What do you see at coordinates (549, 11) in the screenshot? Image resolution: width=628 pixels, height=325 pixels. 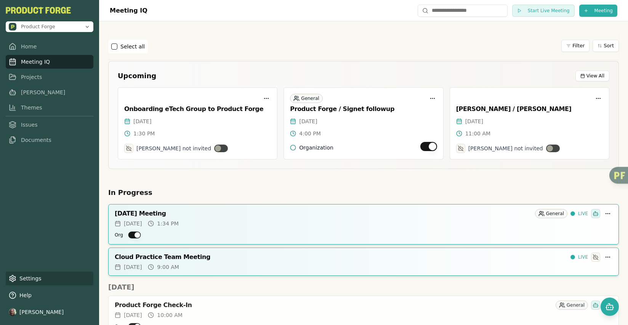 I see `span: Start Live Meeting` at bounding box center [549, 11].